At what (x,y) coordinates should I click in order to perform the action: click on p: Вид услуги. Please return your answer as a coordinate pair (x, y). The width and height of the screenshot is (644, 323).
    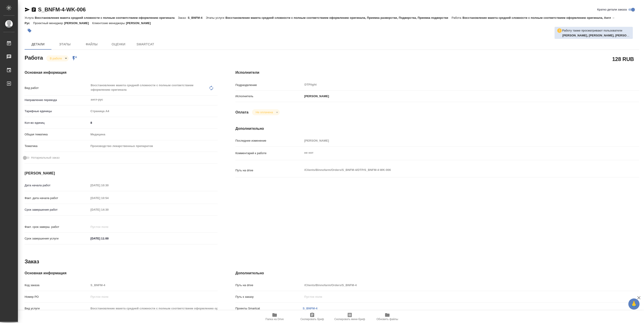
    Looking at the image, I should click on (57, 308).